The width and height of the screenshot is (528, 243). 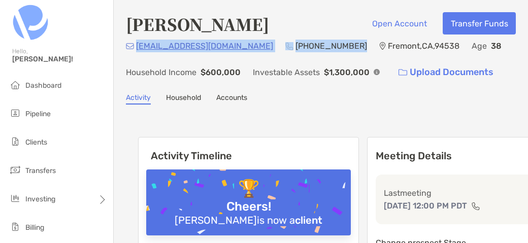 What do you see at coordinates (287, 72) in the screenshot?
I see `p: Investable Assets` at bounding box center [287, 72].